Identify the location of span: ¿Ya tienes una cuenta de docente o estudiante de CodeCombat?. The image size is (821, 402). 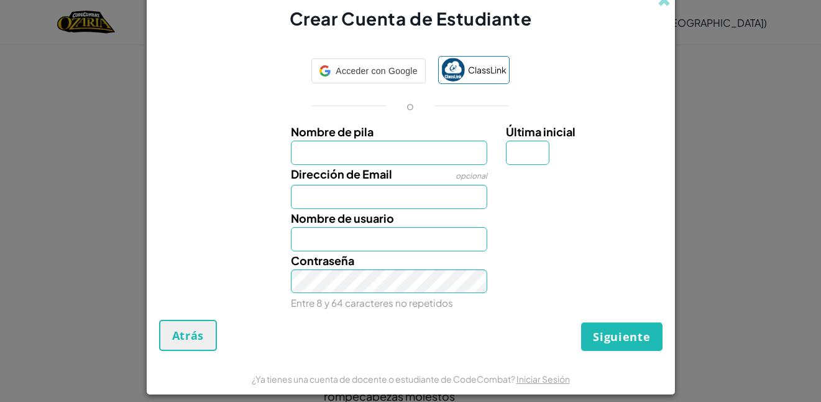
(384, 379).